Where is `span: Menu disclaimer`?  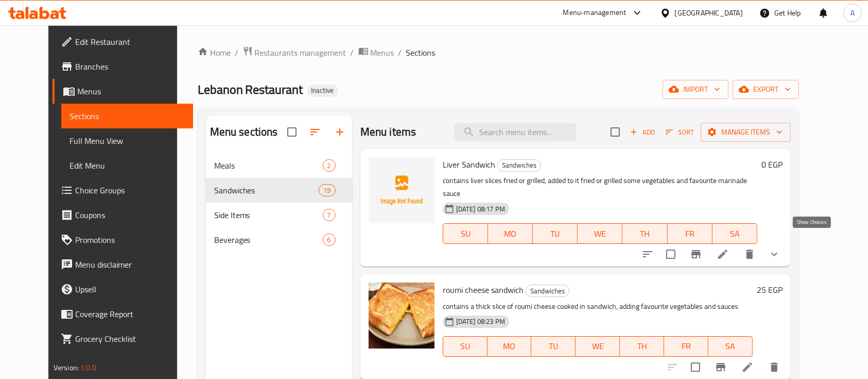 span: Menu disclaimer is located at coordinates (130, 264).